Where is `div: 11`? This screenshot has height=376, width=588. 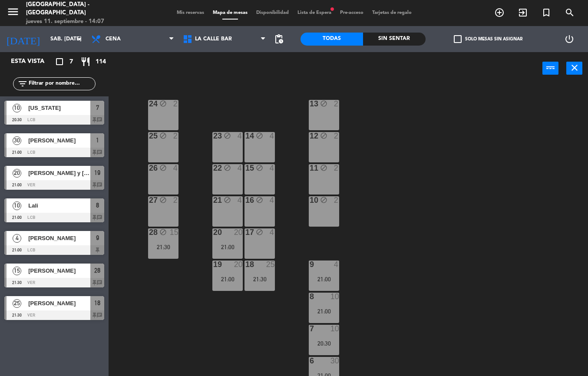
div: 11 is located at coordinates (310, 168).